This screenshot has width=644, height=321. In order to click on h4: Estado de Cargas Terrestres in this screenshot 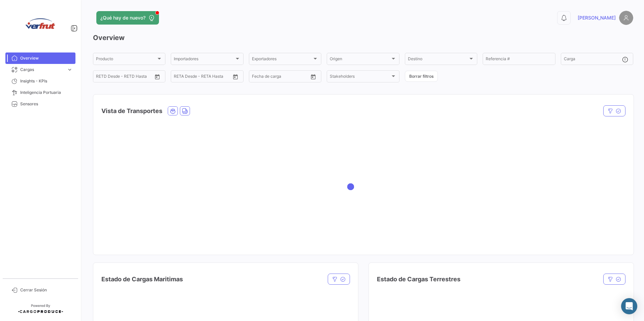, I will do `click(419, 279)`.